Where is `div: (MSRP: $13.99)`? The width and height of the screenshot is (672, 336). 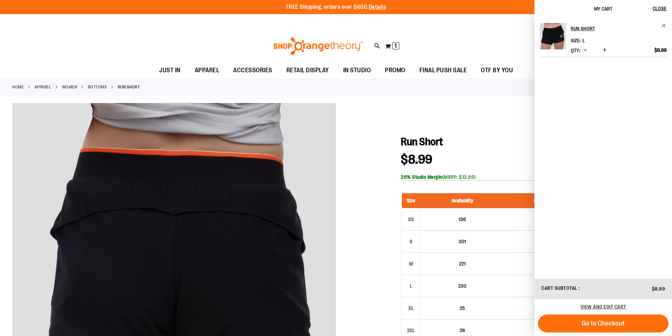 div: (MSRP: $13.99) is located at coordinates (530, 177).